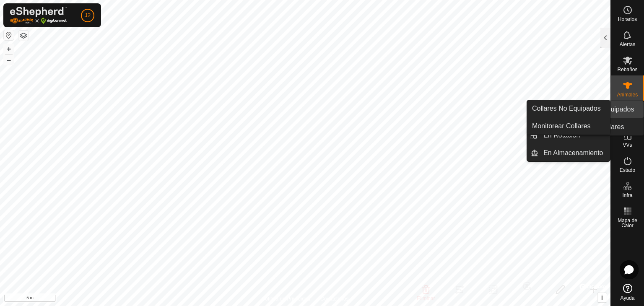  Describe the element at coordinates (561, 136) in the screenshot. I see `span: En Rotación` at that location.